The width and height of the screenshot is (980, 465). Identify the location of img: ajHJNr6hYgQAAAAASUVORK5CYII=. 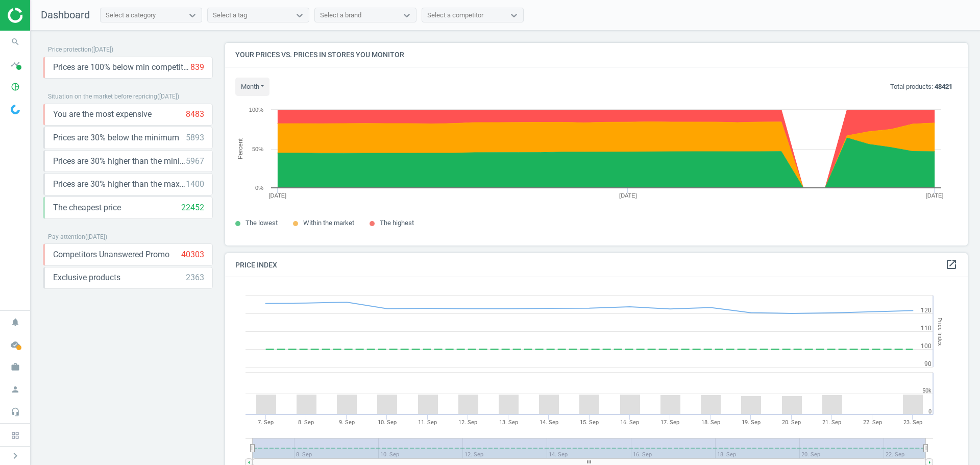
(44, 15).